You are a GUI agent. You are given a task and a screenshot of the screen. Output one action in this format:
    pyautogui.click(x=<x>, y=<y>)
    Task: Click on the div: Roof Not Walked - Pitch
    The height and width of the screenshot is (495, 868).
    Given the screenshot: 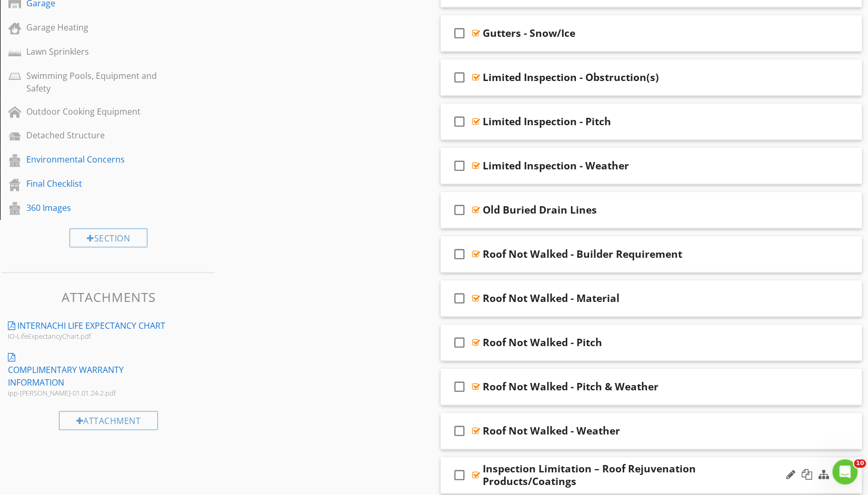 What is the action you would take?
    pyautogui.click(x=542, y=342)
    